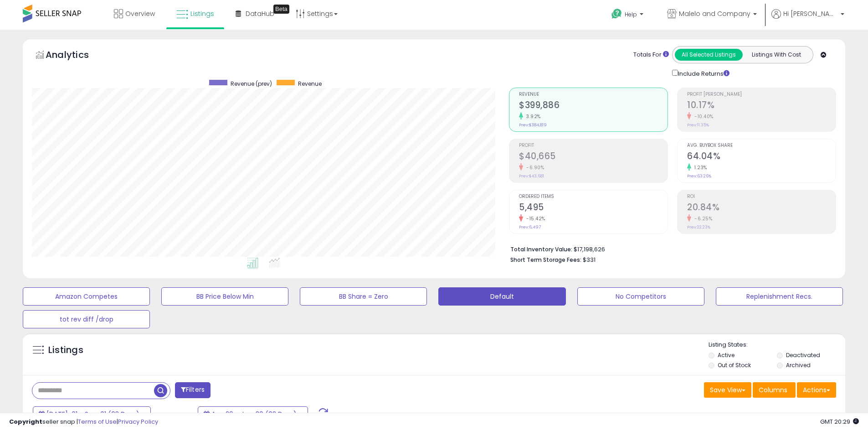 Image resolution: width=868 pixels, height=431 pixels. Describe the element at coordinates (762, 196) in the screenshot. I see `span: ROI` at that location.